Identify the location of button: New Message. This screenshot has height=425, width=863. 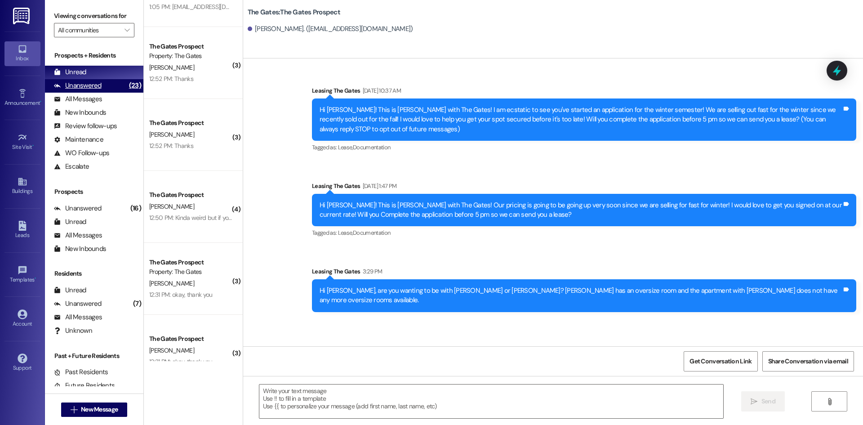
(94, 410).